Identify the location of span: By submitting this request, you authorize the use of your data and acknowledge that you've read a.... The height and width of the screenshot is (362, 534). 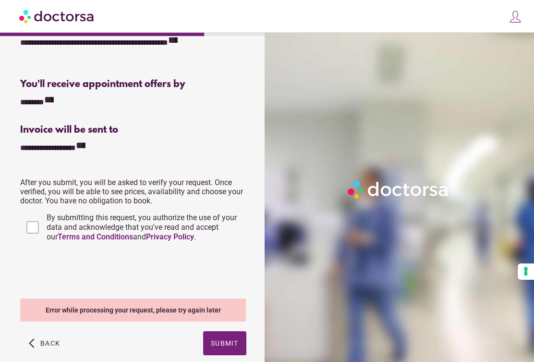
(142, 227).